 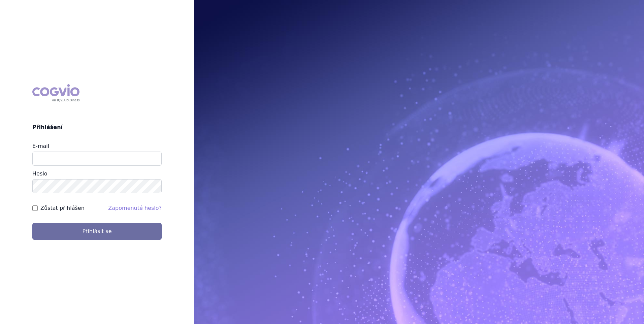 What do you see at coordinates (97, 127) in the screenshot?
I see `h2: Přihlášení` at bounding box center [97, 127].